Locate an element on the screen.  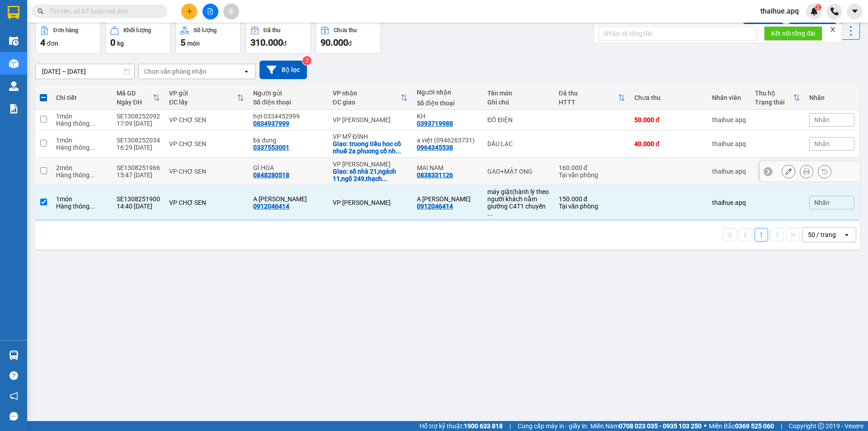
div: Tại văn phòng is located at coordinates (592, 207).